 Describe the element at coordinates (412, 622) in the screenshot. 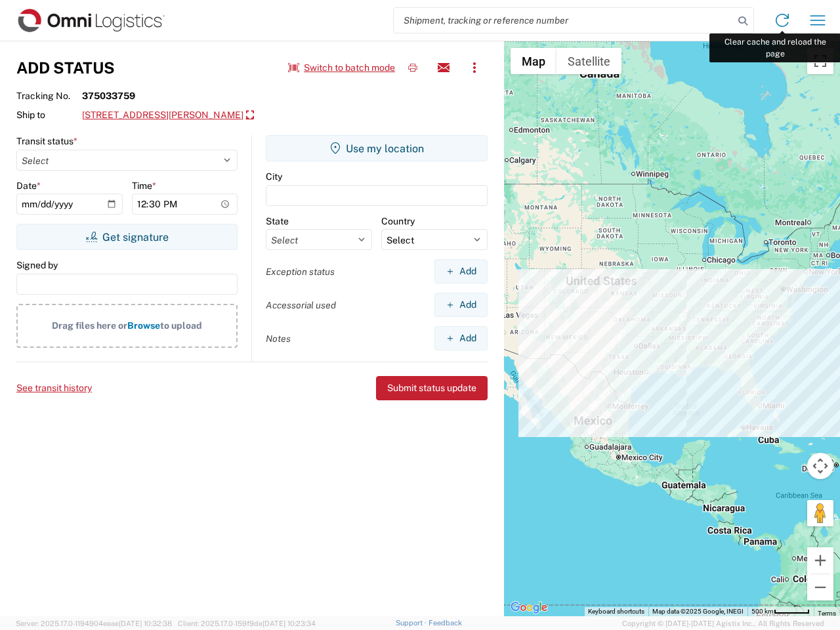

I see `a: Support` at that location.